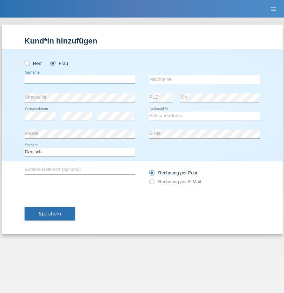  I want to click on input: Herr, so click(27, 63).